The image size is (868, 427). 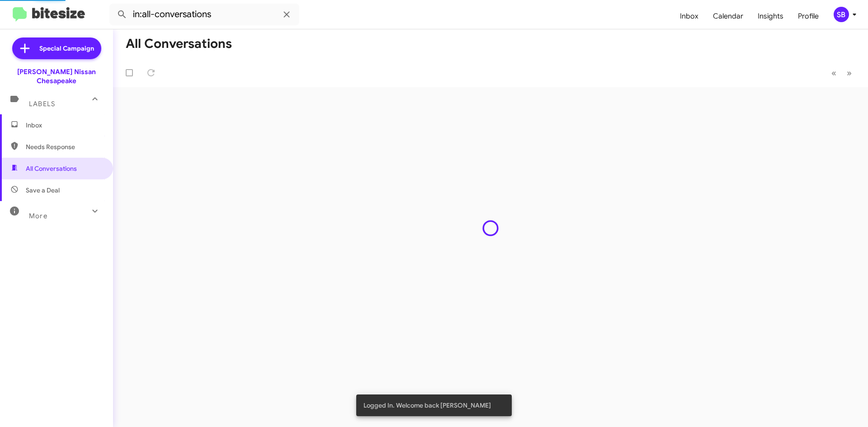 What do you see at coordinates (64, 147) in the screenshot?
I see `span: Needs Response` at bounding box center [64, 147].